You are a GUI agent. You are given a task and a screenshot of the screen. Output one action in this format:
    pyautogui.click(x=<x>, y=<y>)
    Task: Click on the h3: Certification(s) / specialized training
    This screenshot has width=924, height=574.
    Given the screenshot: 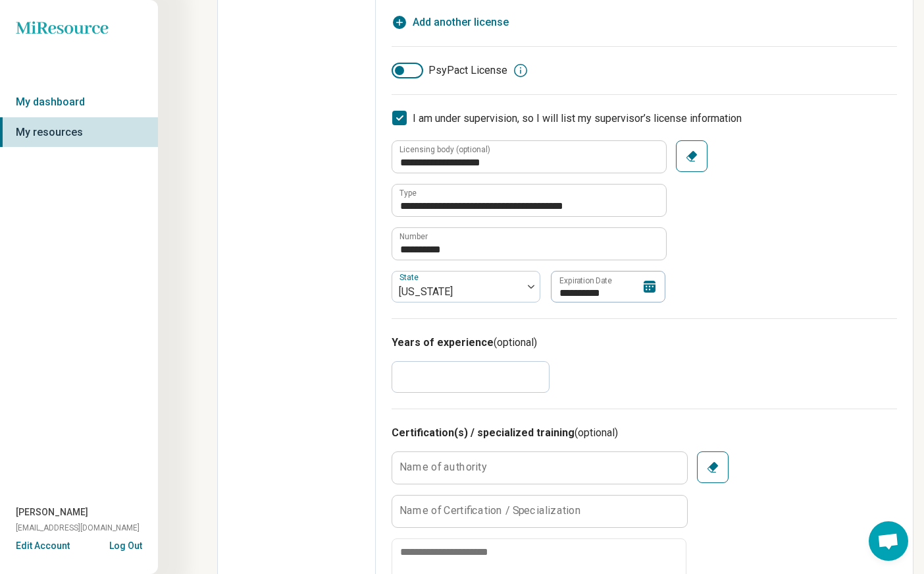 What is the action you would take?
    pyautogui.click(x=645, y=432)
    